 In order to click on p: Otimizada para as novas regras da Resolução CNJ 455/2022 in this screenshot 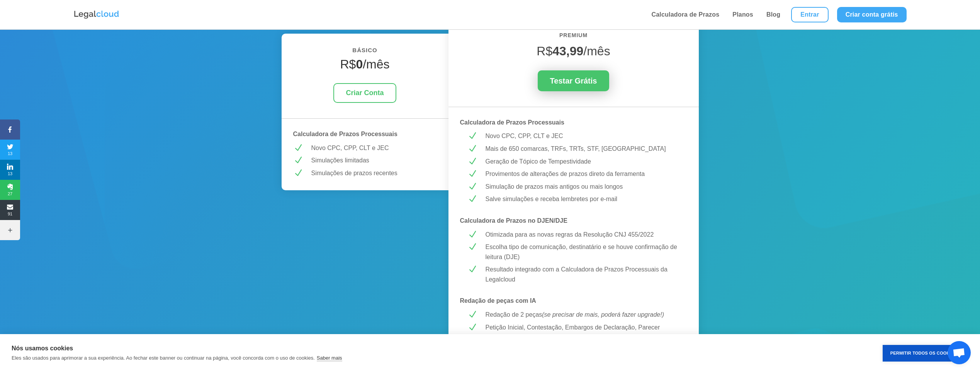, I will do `click(583, 234)`.